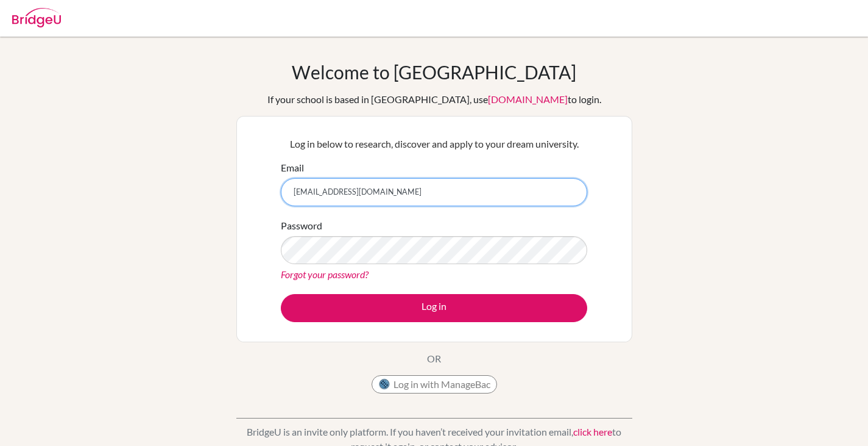 This screenshot has width=868, height=446. Describe the element at coordinates (292, 168) in the screenshot. I see `label: Email` at that location.